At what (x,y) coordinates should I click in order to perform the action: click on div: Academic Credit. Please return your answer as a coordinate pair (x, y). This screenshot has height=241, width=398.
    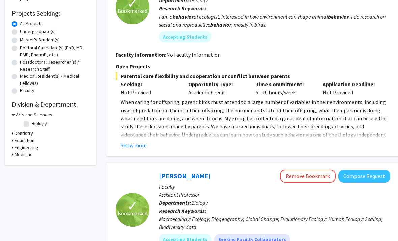
    Looking at the image, I should click on (217, 88).